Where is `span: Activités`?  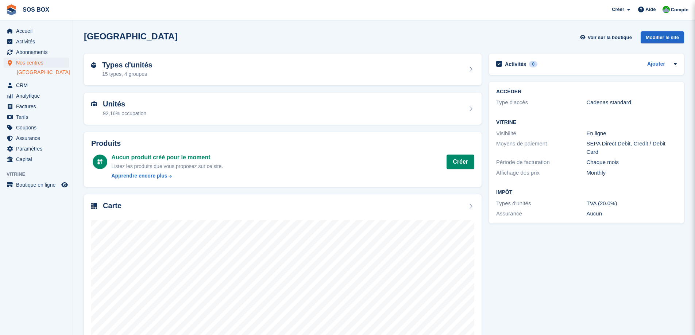 span: Activités is located at coordinates (38, 42).